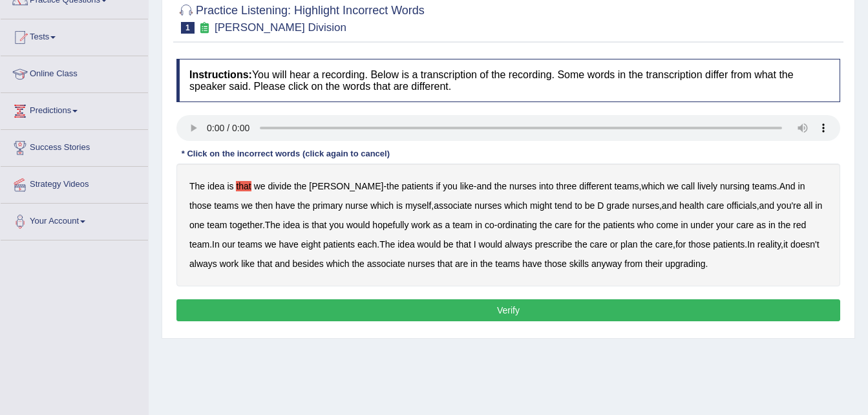 The image size is (868, 415). What do you see at coordinates (707, 187) in the screenshot?
I see `b: lively` at bounding box center [707, 187].